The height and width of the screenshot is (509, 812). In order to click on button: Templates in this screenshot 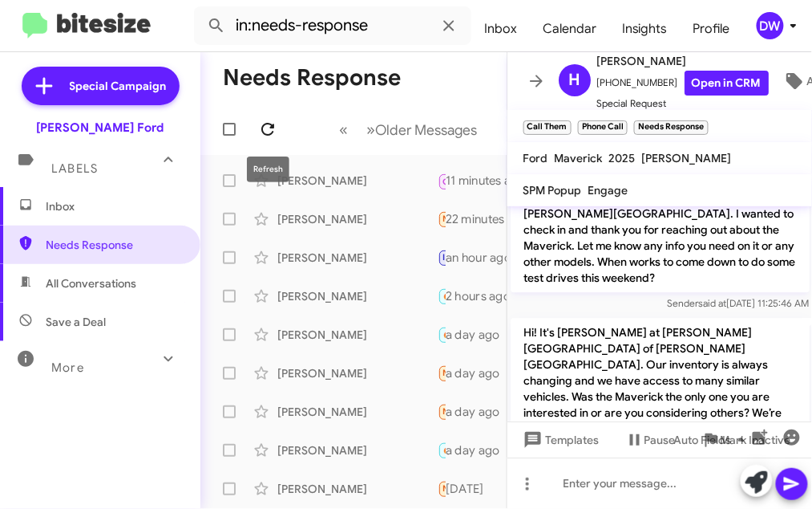, I will do `click(560, 440)`.